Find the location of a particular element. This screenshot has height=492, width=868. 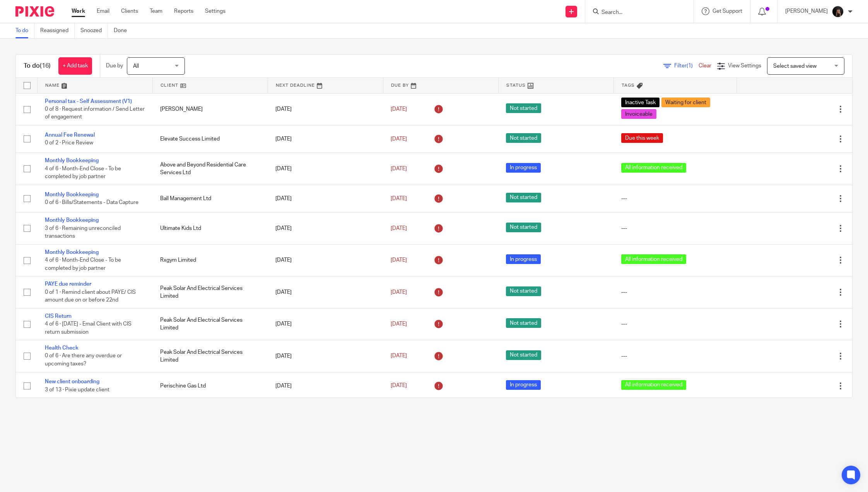

span: 0 of 8 · Request information / Send Letter of engagement is located at coordinates (95, 113).